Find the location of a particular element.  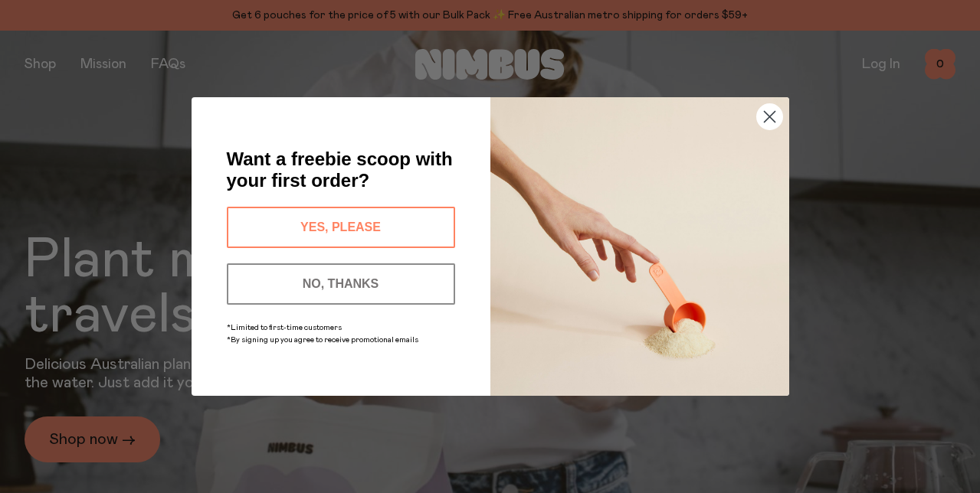

span: *By signing up you agree to receive promotional emails is located at coordinates (323, 340).